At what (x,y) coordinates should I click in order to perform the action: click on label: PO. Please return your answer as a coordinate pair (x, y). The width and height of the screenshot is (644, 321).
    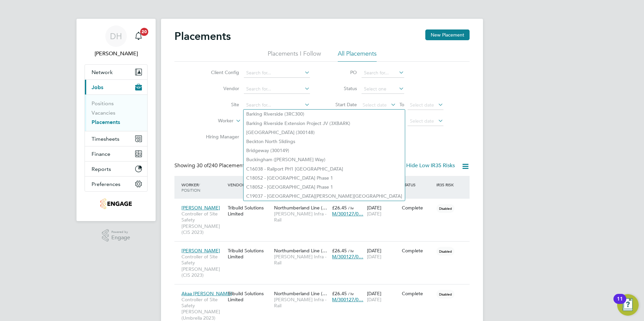
    Looking at the image, I should click on (342, 72).